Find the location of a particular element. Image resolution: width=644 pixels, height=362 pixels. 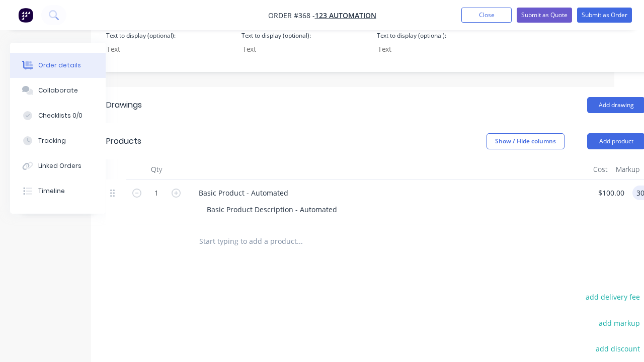

button: Submit as Order is located at coordinates (604, 15).